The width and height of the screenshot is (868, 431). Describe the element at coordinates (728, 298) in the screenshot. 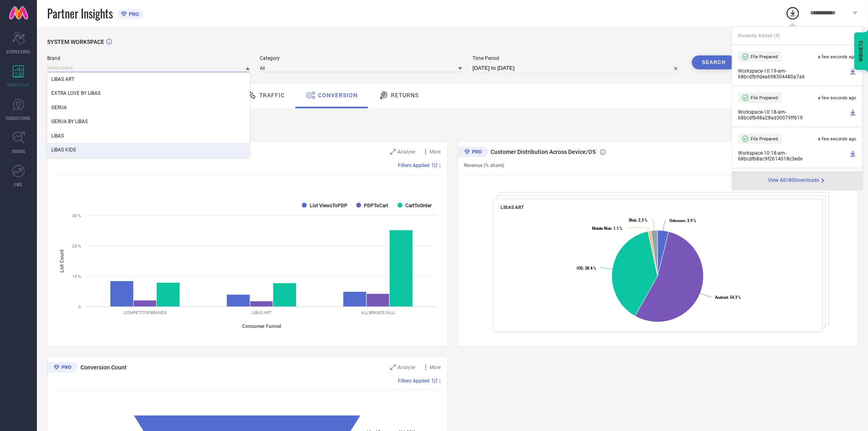

I see `text: : 54.3 %` at that location.